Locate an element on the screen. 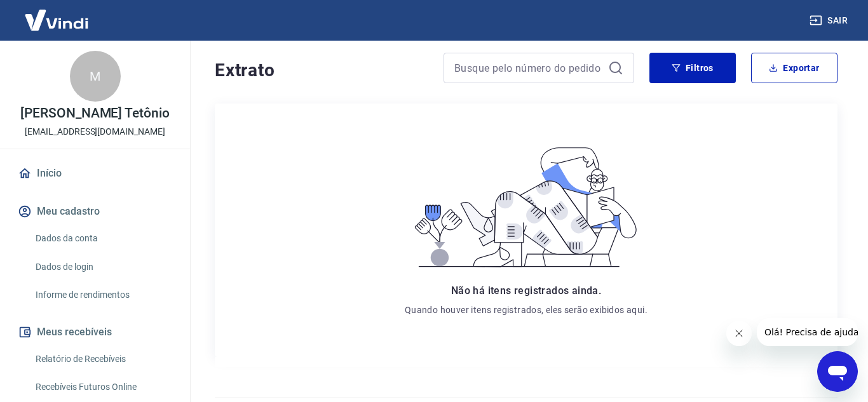  p: Quando houver itens registrados, eles serão exibidos aqui. is located at coordinates (526, 310).